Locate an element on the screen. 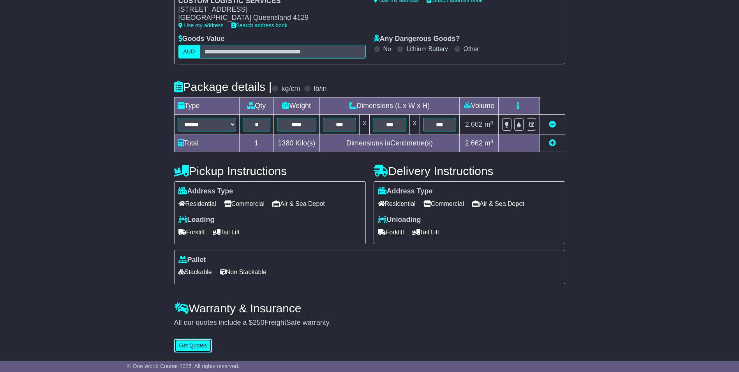  a: Use my address is located at coordinates (201, 25).